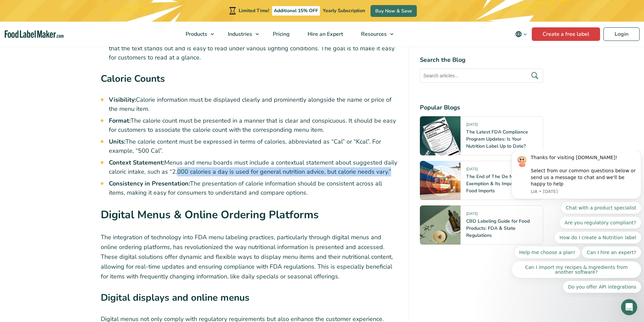 This screenshot has width=644, height=322. I want to click on span: Industries, so click(240, 34).